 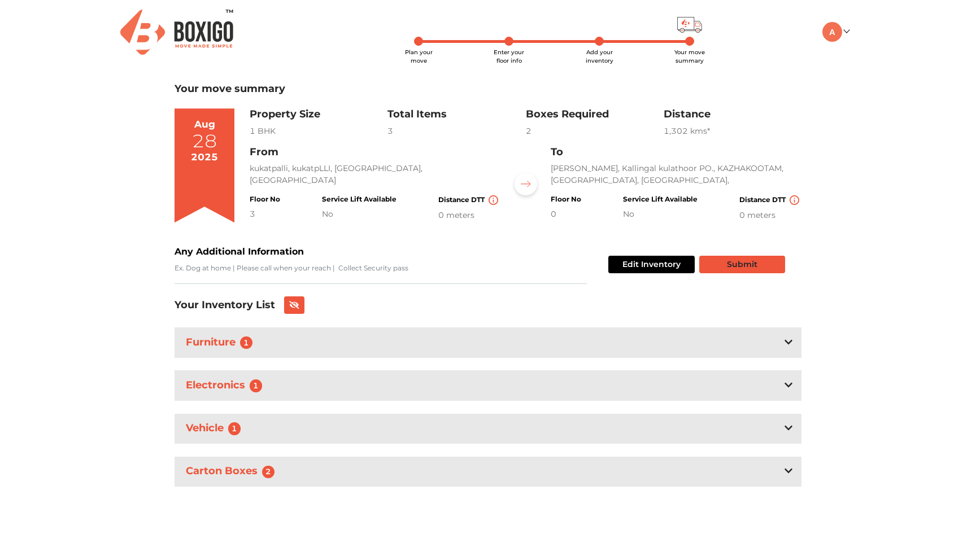 I want to click on h3: Electronics, so click(x=225, y=385).